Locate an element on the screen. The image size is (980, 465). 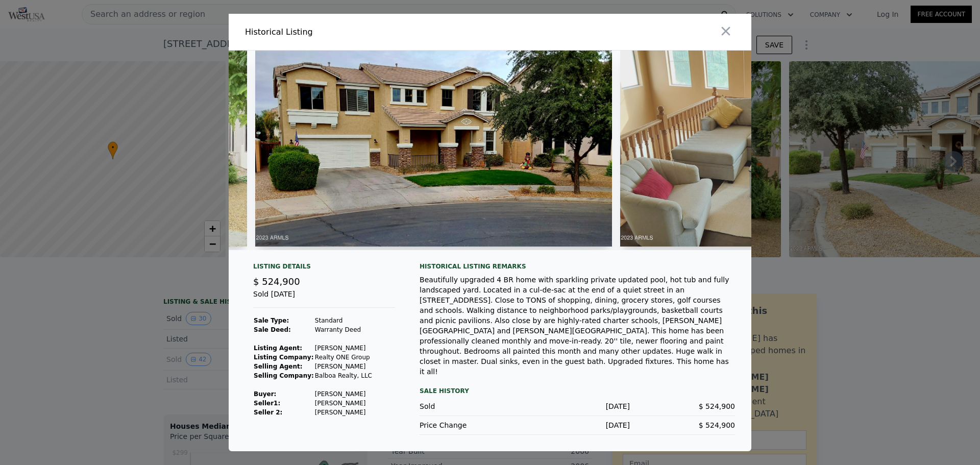
div: Historical Listing remarks is located at coordinates (577, 266).